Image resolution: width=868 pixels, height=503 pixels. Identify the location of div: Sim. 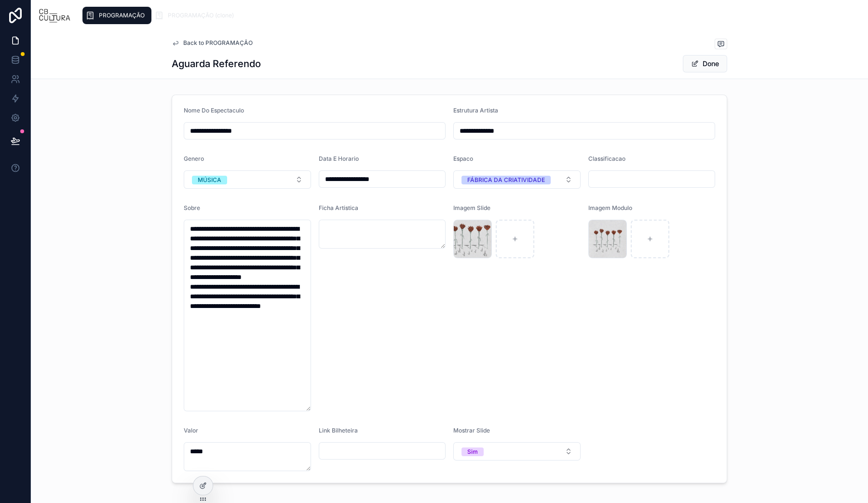
(472, 451).